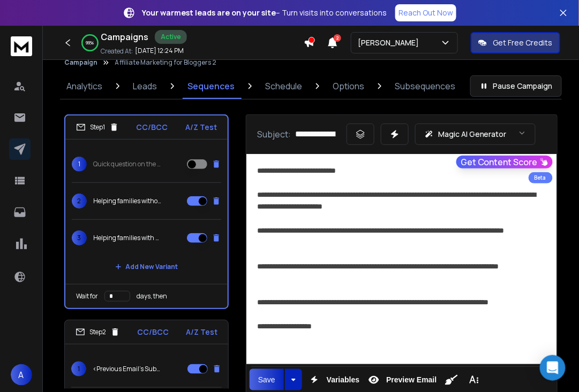 This screenshot has height=392, width=579. I want to click on p: Affiliate Marketing for Bloggers 2, so click(166, 63).